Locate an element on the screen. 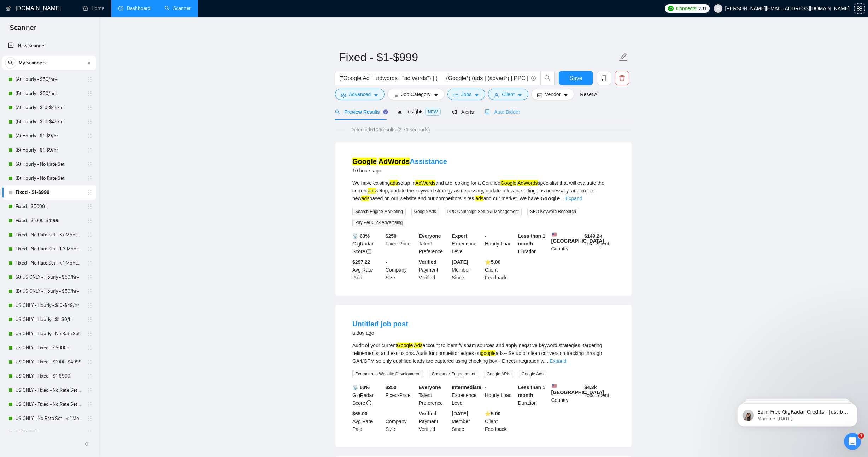 Image resolution: width=868 pixels, height=457 pixels. span: Vendor is located at coordinates (553, 95).